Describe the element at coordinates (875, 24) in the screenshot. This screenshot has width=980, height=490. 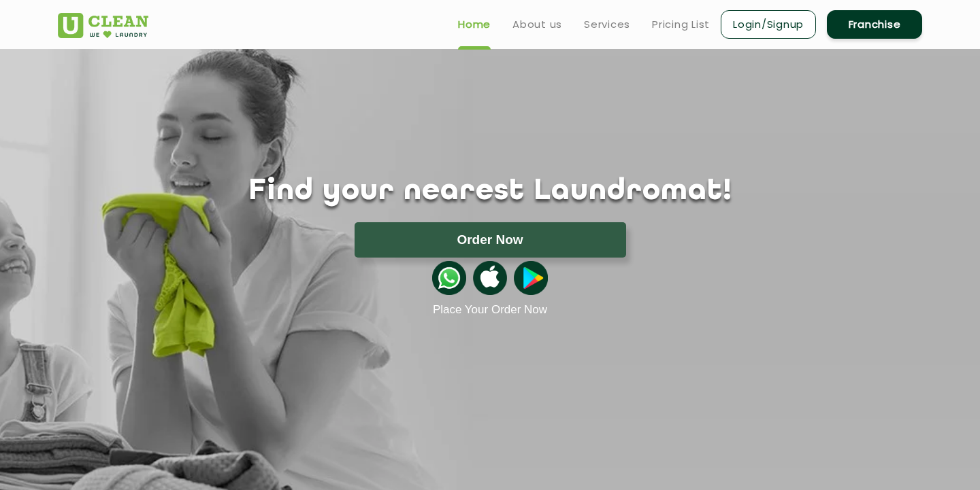
I see `a: Franchise` at that location.